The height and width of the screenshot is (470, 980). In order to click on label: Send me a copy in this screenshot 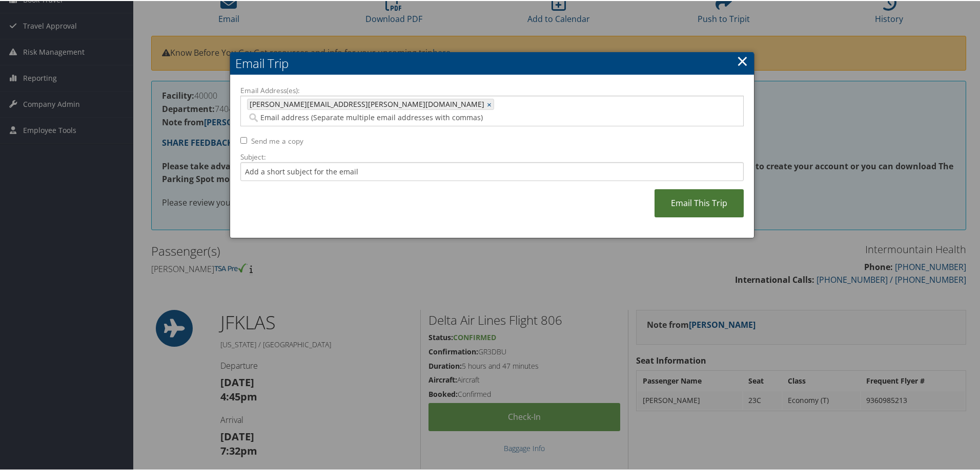, I will do `click(277, 140)`.